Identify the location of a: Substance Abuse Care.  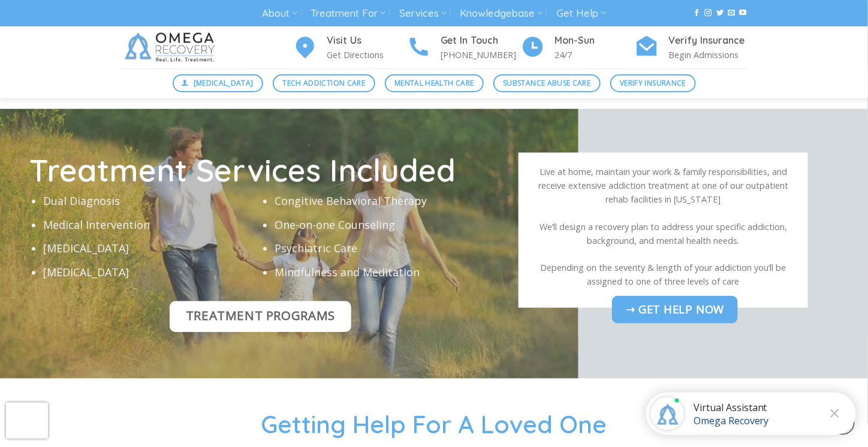
(547, 83).